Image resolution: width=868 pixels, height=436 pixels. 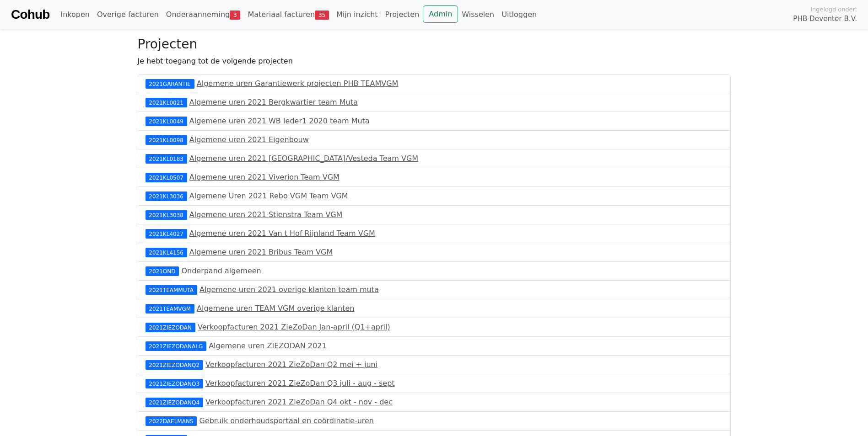 I want to click on div: 2021ZIEZODANQ3, so click(x=174, y=384).